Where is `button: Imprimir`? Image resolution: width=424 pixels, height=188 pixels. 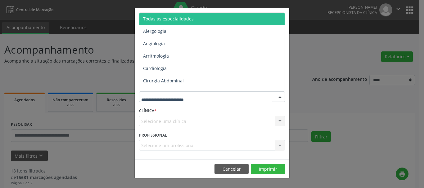 button: Imprimir is located at coordinates (268, 169).